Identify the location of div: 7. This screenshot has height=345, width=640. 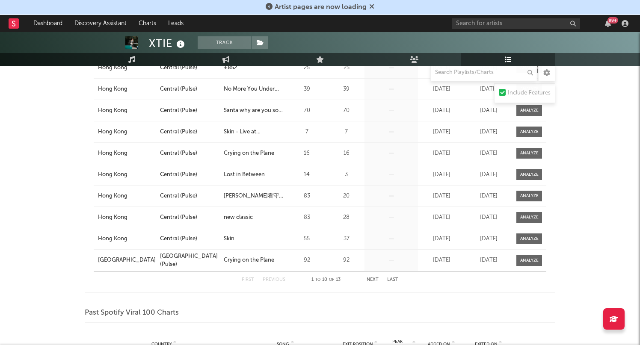
(346, 132).